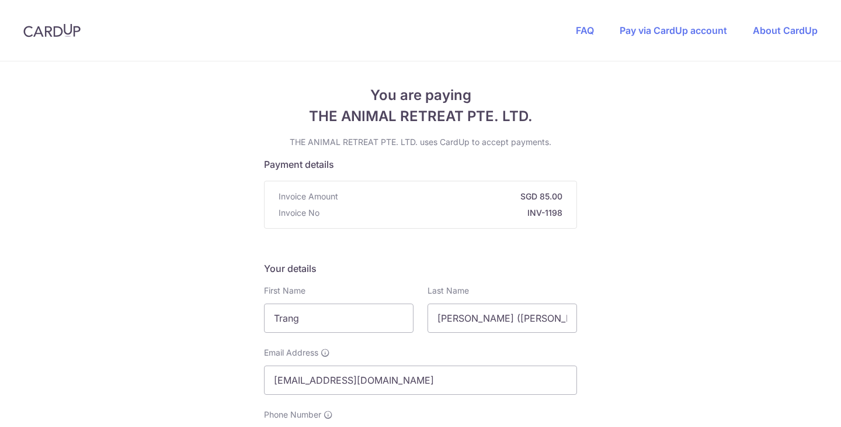 The image size is (841, 427). Describe the element at coordinates (421, 380) in the screenshot. I see `input: Email address` at that location.